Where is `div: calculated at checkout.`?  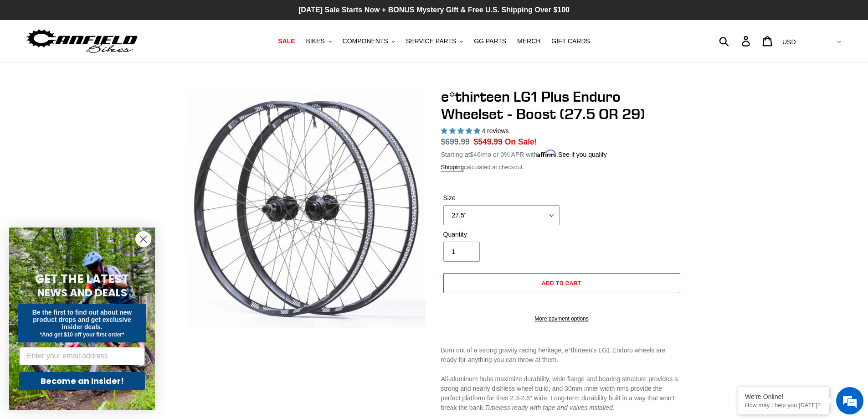
div: calculated at checkout. is located at coordinates (562, 167).